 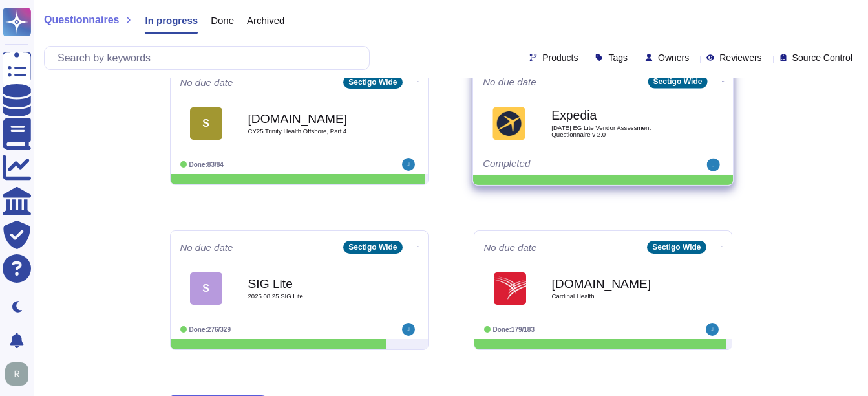 I want to click on span: Done: 179/183, so click(x=514, y=329).